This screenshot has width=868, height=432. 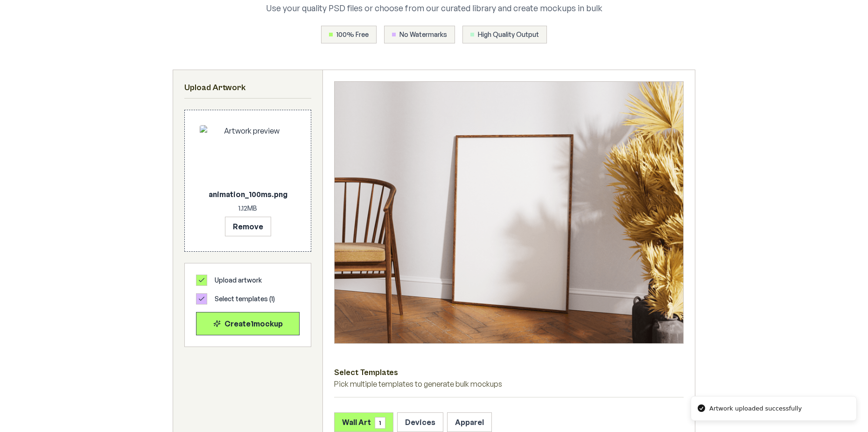 I want to click on p: 1.12 MB, so click(x=248, y=208).